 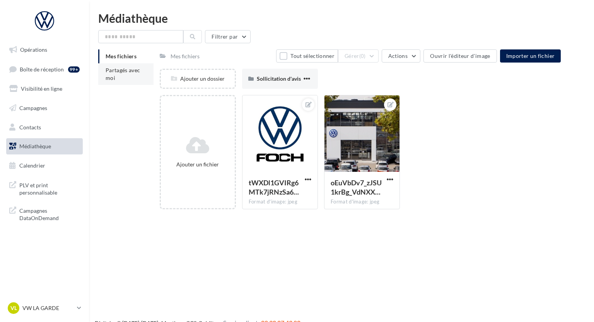 I want to click on span: (0), so click(x=362, y=56).